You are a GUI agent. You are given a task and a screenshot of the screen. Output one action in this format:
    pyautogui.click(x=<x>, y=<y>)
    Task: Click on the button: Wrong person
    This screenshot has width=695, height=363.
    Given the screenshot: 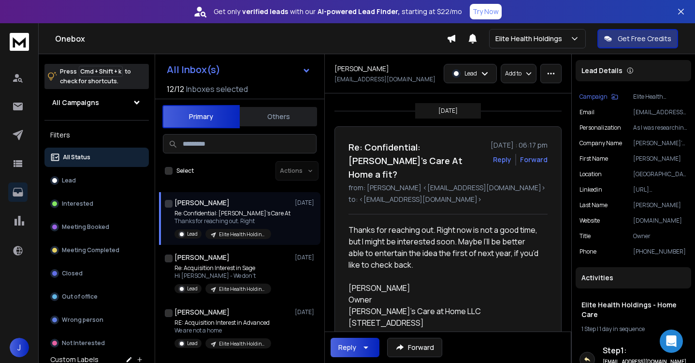 What is the action you would take?
    pyautogui.click(x=97, y=320)
    